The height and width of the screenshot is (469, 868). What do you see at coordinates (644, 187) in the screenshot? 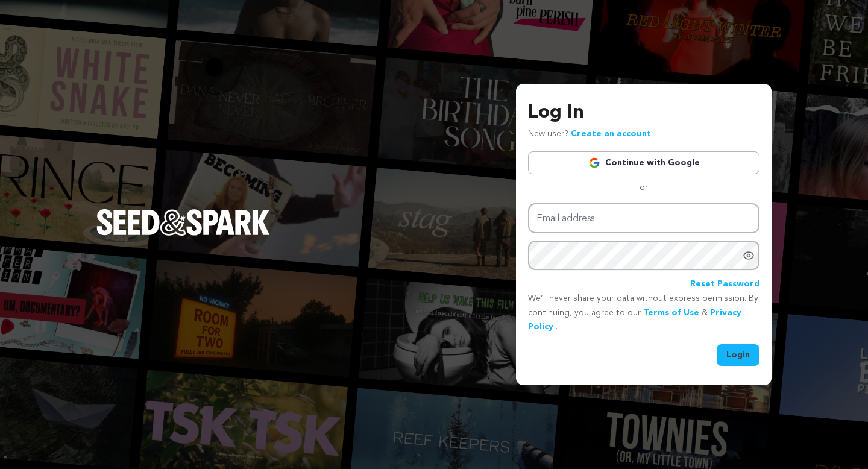
I see `span: or` at bounding box center [644, 187].